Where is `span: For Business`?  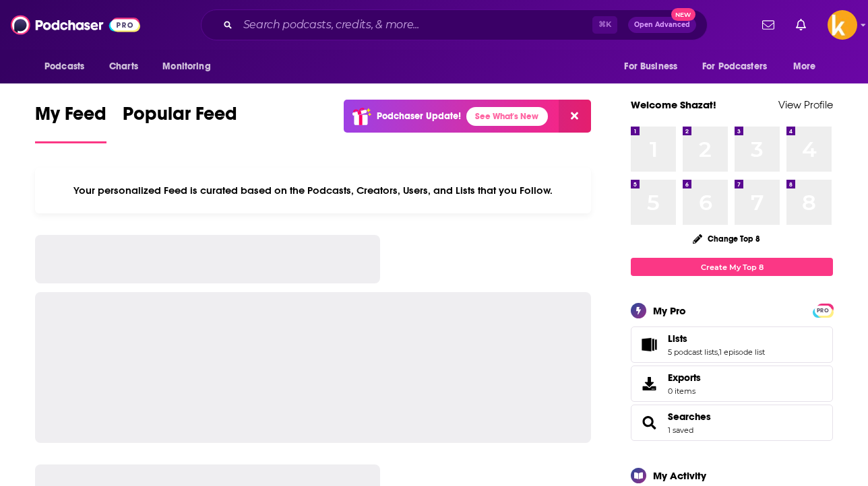
span: For Business is located at coordinates (651, 67).